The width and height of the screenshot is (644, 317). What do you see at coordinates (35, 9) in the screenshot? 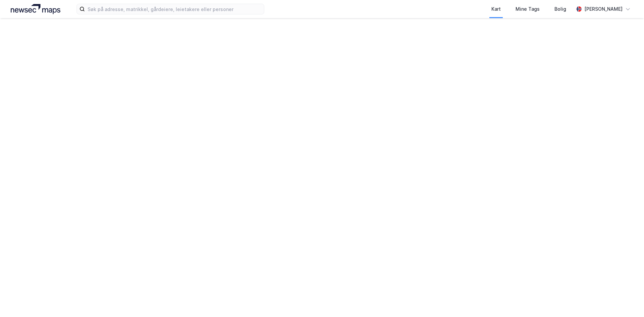
I see `img: logo.a4113a55bc3d86da70a041830d287a7e.svg` at bounding box center [35, 9].